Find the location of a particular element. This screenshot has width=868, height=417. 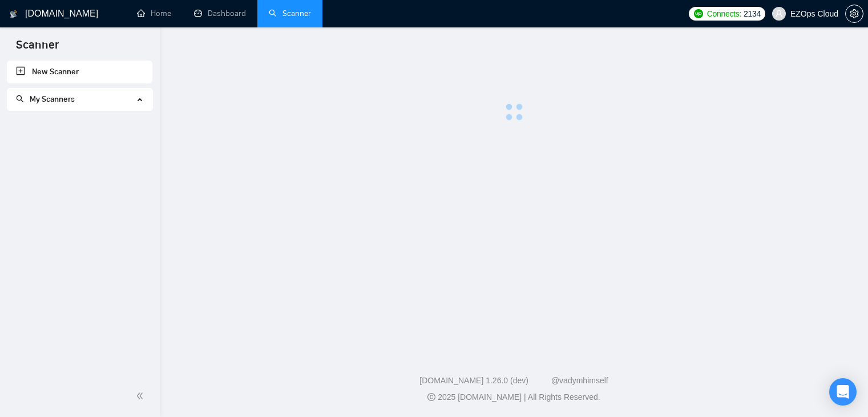

img: upwork-logo.png is located at coordinates (699, 13).